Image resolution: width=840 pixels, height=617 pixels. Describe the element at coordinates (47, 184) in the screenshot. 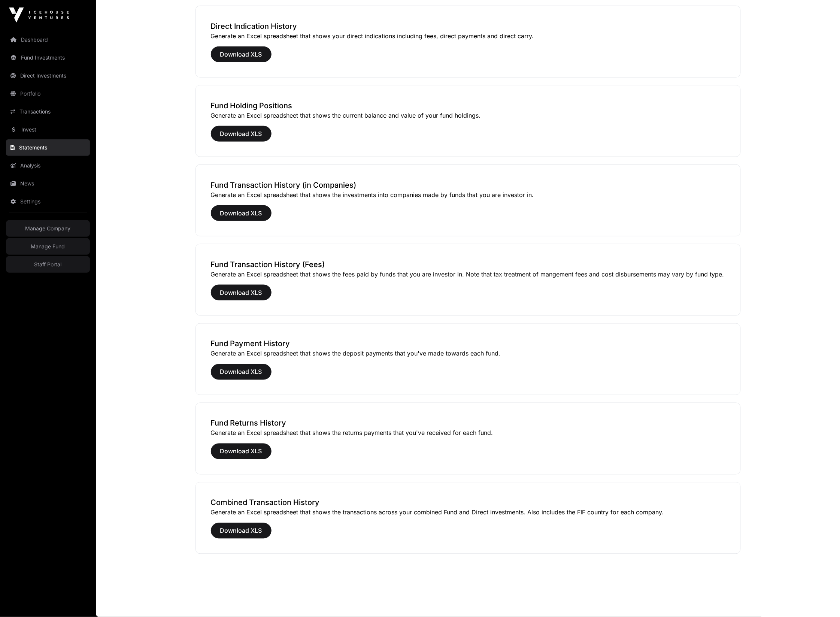

I see `a: News` at that location.